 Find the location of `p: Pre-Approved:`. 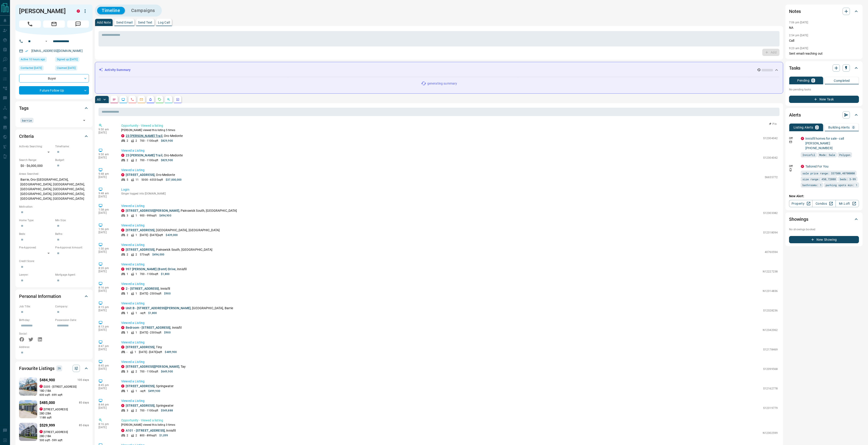

p: Pre-Approved: is located at coordinates (36, 247).